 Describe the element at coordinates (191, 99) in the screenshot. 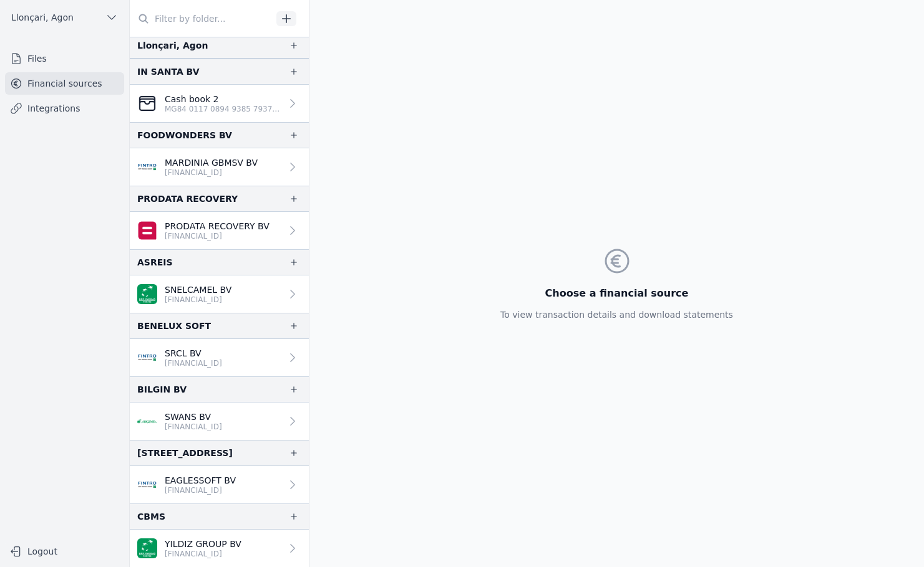

I see `font: Cash book 2` at that location.